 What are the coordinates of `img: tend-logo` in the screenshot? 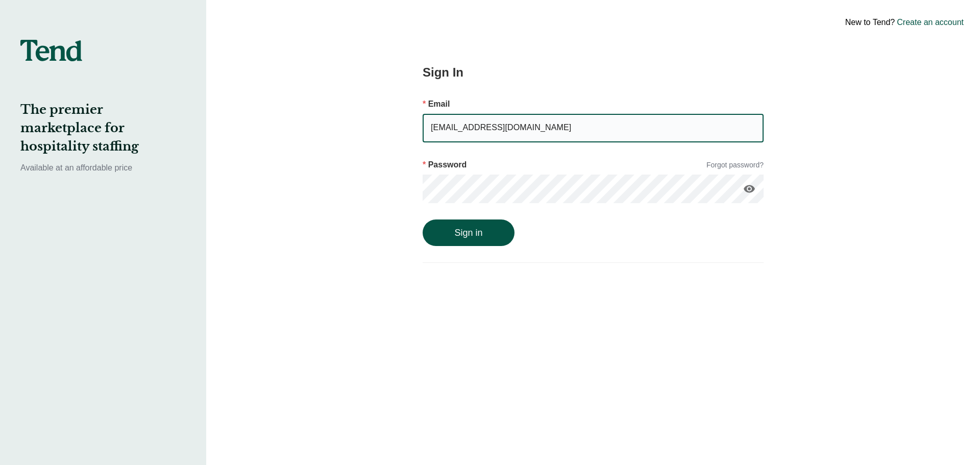 It's located at (51, 50).